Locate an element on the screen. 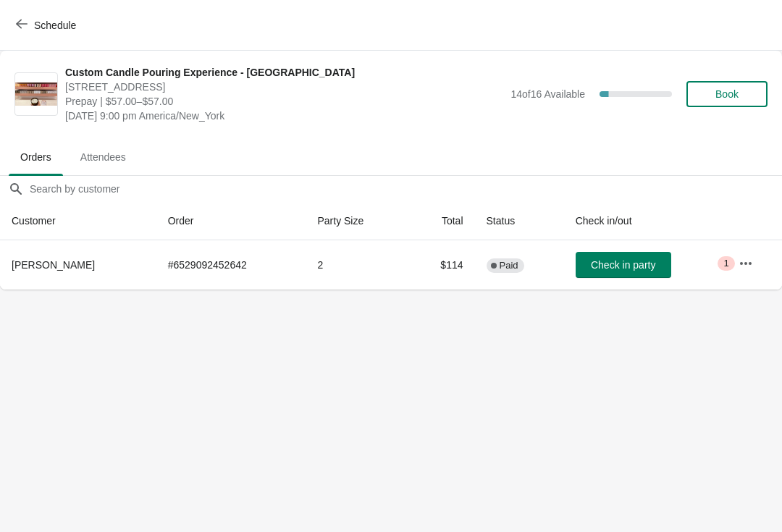  td: $114 is located at coordinates (441, 265).